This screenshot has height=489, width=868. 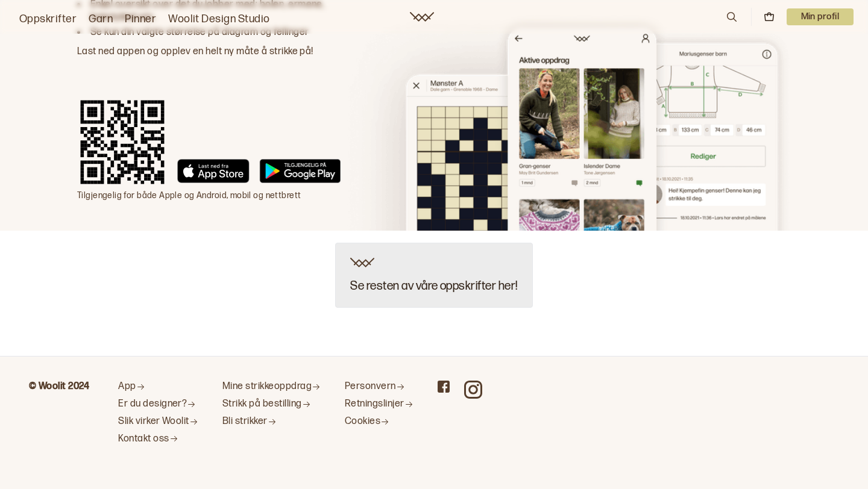 What do you see at coordinates (379, 422) in the screenshot?
I see `a: Cookies` at bounding box center [379, 422].